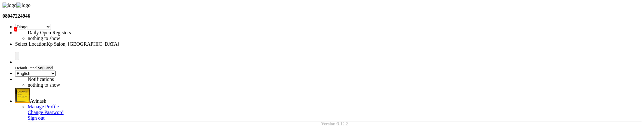  I want to click on span: Avinash, so click(38, 101).